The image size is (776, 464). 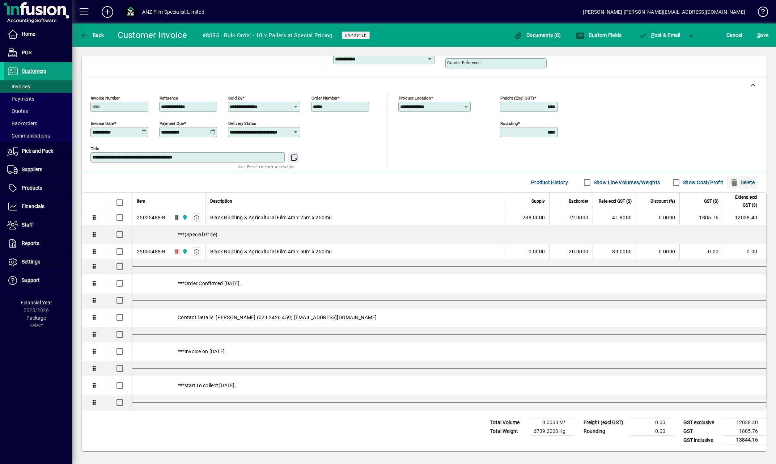 What do you see at coordinates (29, 136) in the screenshot?
I see `span: Communications` at bounding box center [29, 136].